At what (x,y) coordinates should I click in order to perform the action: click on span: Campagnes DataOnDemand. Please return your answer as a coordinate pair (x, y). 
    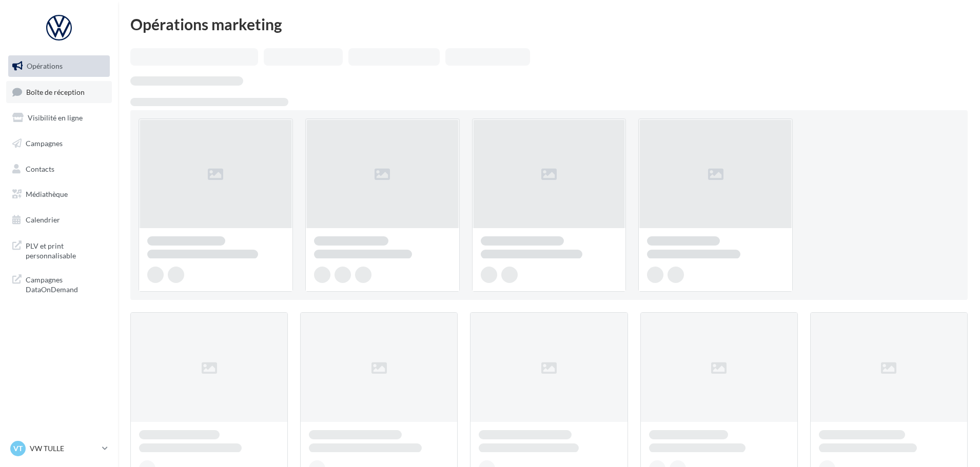
    Looking at the image, I should click on (66, 284).